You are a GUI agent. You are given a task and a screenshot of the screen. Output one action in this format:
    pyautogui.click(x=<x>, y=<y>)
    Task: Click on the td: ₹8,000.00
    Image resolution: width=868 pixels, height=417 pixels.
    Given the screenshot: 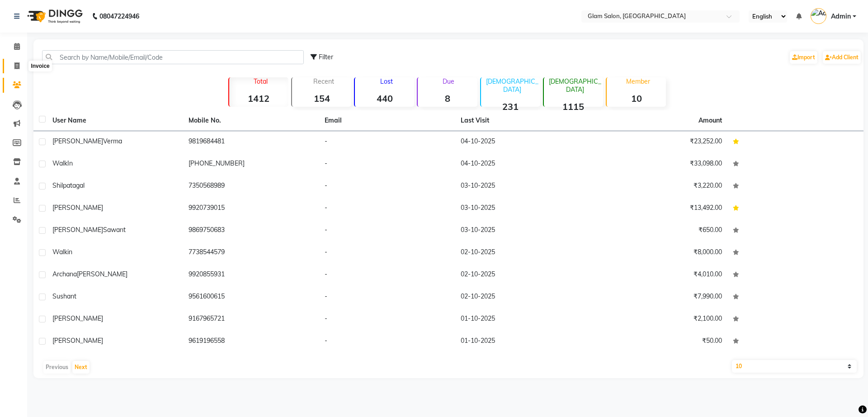 What is the action you would take?
    pyautogui.click(x=659, y=253)
    